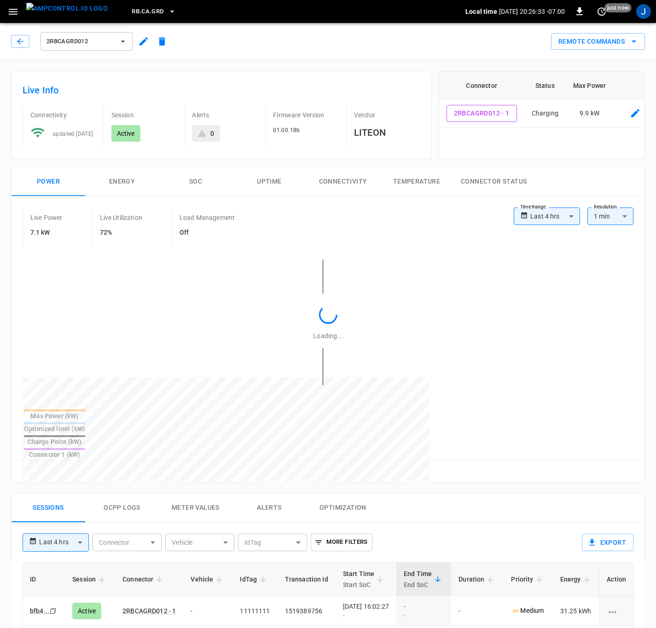 The width and height of the screenshot is (656, 628). What do you see at coordinates (365, 580) in the screenshot?
I see `span: Start TimeStart SoC` at bounding box center [365, 580].